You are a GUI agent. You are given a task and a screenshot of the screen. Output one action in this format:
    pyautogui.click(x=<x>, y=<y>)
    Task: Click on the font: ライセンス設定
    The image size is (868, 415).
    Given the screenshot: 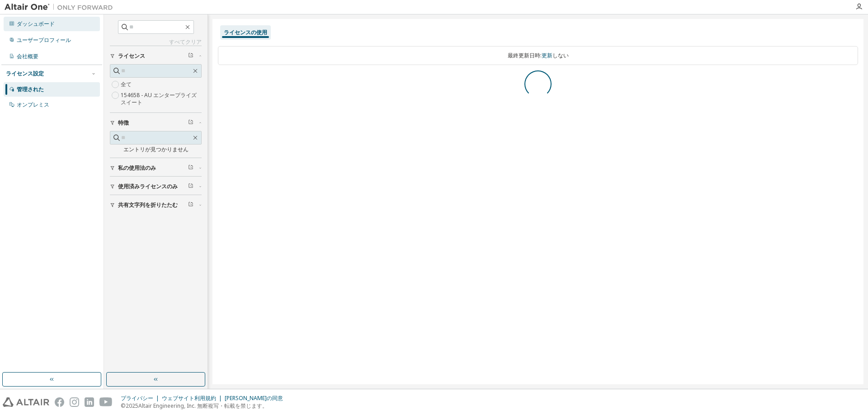 What is the action you would take?
    pyautogui.click(x=25, y=73)
    